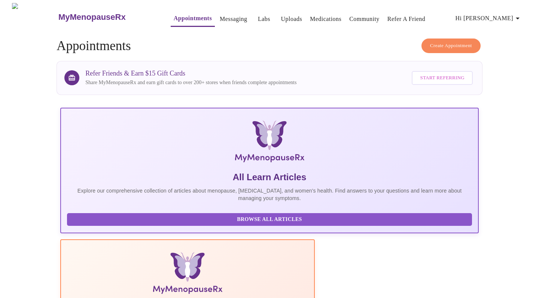 This screenshot has width=539, height=298. I want to click on a: Uploads, so click(292, 19).